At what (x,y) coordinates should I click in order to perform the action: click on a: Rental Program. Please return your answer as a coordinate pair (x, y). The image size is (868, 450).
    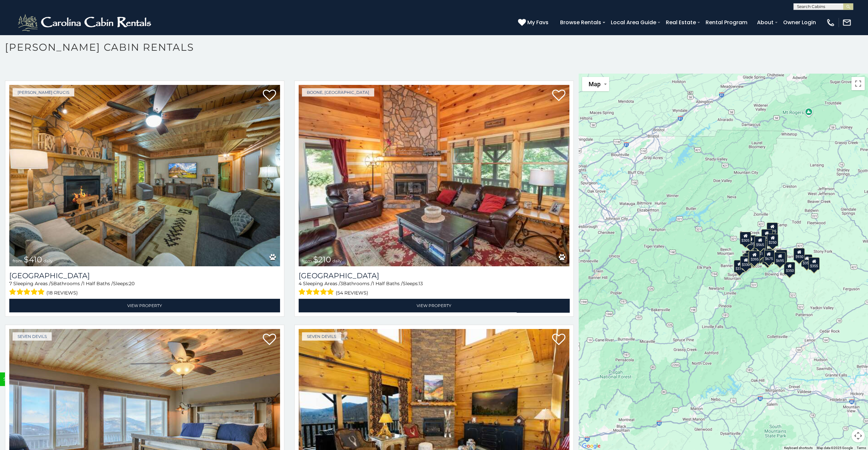
    Looking at the image, I should click on (727, 22).